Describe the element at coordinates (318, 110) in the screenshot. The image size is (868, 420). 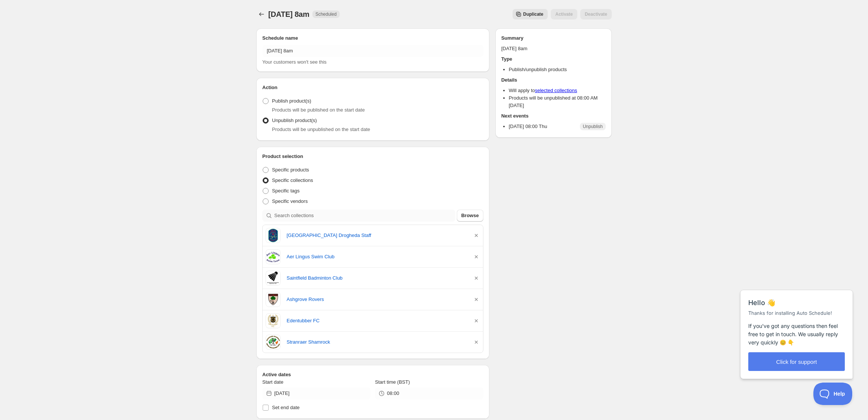
I see `span: Products will be published on the start date` at that location.